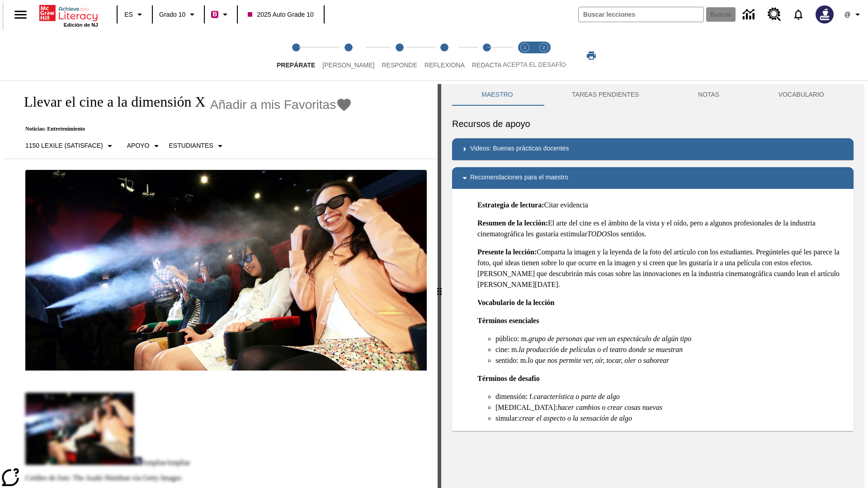 The image size is (868, 488). What do you see at coordinates (444, 56) in the screenshot?
I see `button: Reflexiona step 4 of 5` at bounding box center [444, 56].